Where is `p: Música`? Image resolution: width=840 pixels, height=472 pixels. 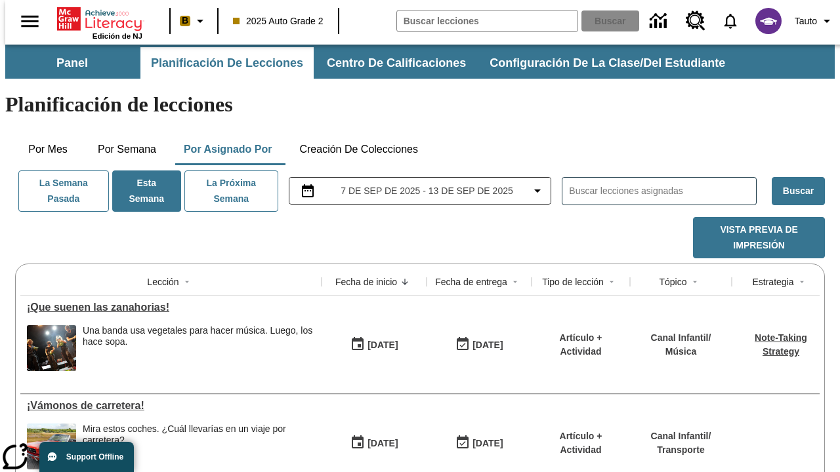 p: Música is located at coordinates (681, 352).